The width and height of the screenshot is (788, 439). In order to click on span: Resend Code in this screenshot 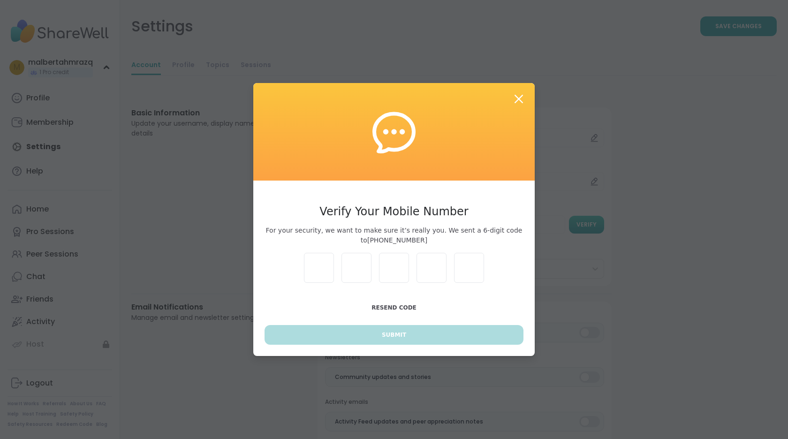, I will do `click(394, 308)`.